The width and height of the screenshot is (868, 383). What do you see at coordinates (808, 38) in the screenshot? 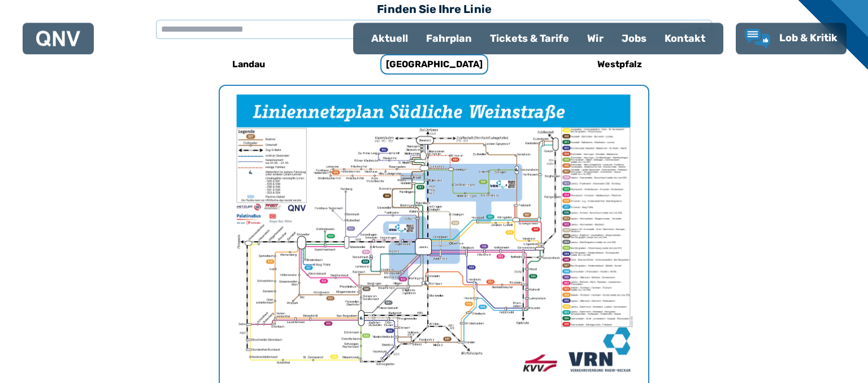
I see `span: Lob & Kritik` at bounding box center [808, 38].